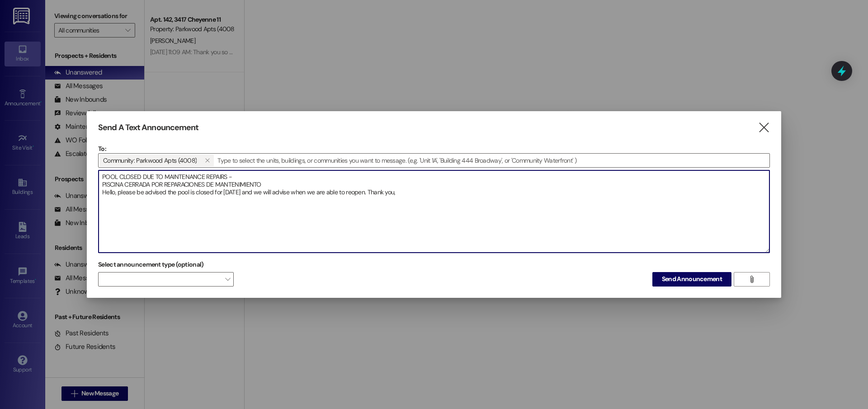 The image size is (868, 409). What do you see at coordinates (692, 278) in the screenshot?
I see `span: Send Announcement` at bounding box center [692, 278].